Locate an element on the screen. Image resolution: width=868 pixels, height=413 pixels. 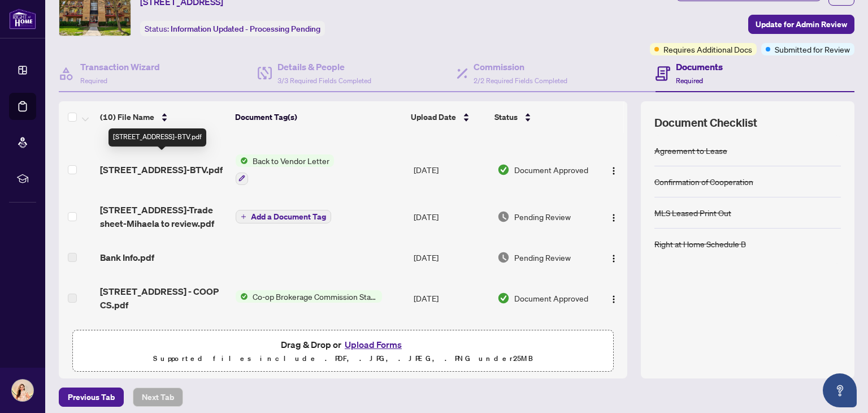
th: Status is located at coordinates (542, 117).